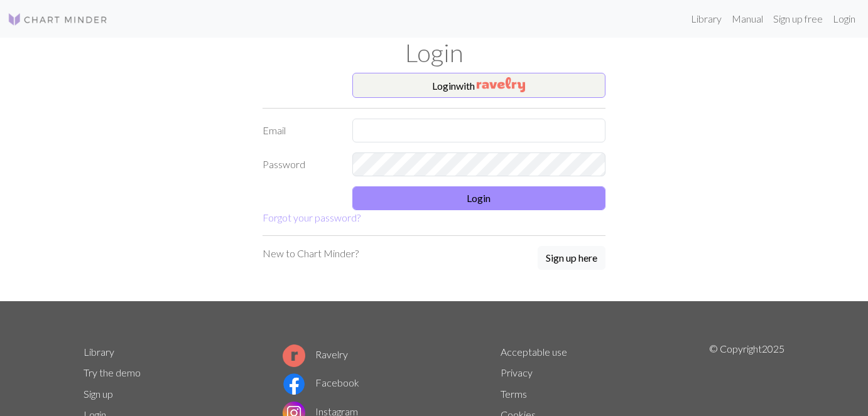 The height and width of the screenshot is (416, 868). What do you see at coordinates (748, 19) in the screenshot?
I see `a: Manual` at bounding box center [748, 19].